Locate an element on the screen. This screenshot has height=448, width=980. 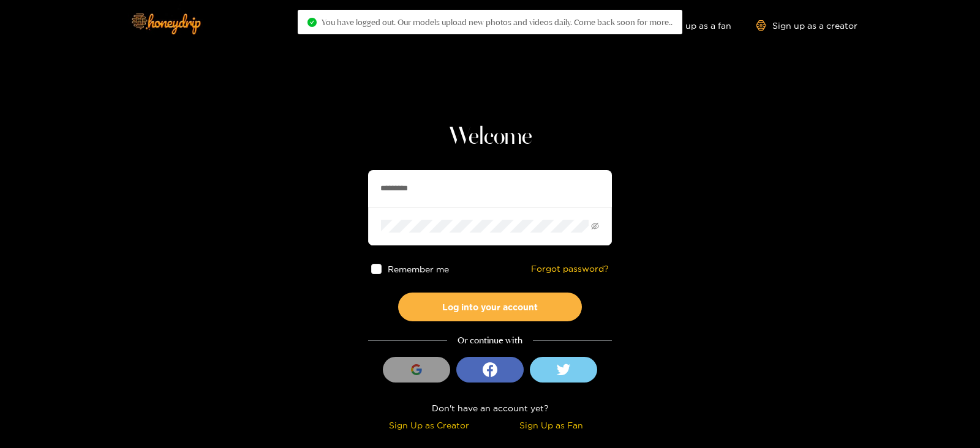
div: Sign Up as Fan is located at coordinates (550, 425).